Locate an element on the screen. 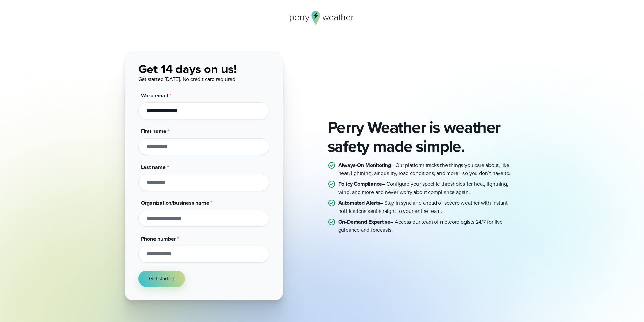  strong: Policy Compliance is located at coordinates (361, 184).